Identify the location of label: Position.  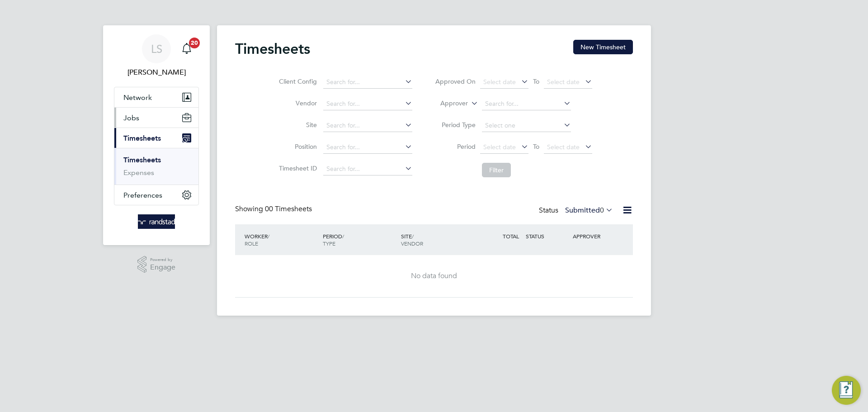
(296, 147).